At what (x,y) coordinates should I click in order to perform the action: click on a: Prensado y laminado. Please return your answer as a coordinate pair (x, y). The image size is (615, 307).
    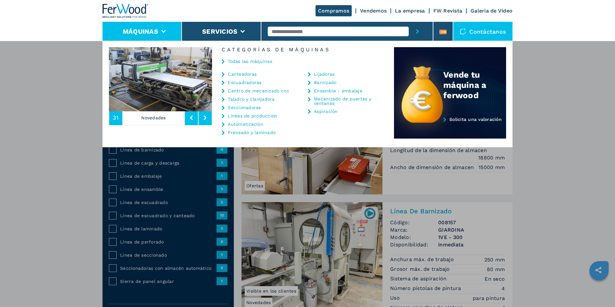
    Looking at the image, I should click on (251, 132).